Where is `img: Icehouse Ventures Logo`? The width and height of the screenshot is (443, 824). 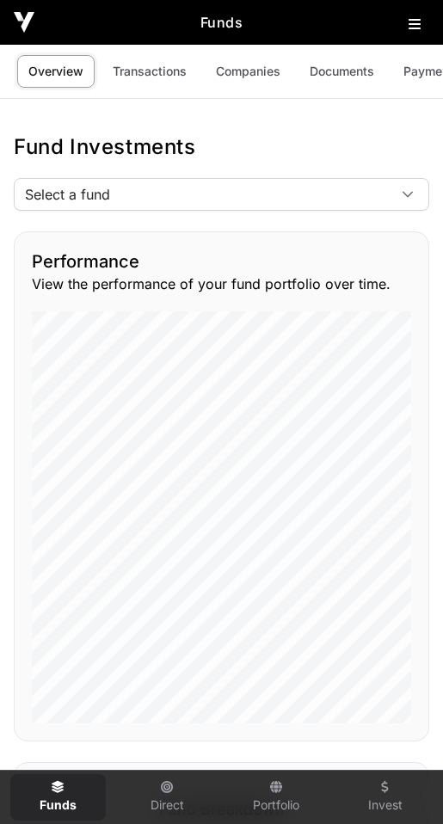
img: Icehouse Ventures Logo is located at coordinates (24, 22).